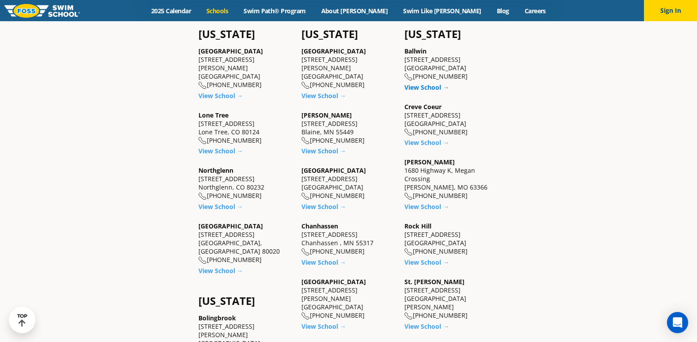 The image size is (697, 342). Describe the element at coordinates (415, 51) in the screenshot. I see `a: Ballwin` at that location.